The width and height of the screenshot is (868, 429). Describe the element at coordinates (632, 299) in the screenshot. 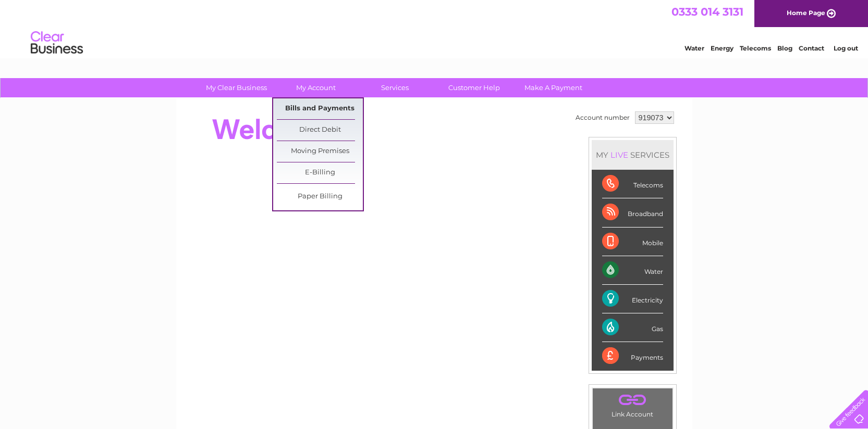

I see `div: Electricity` at that location.